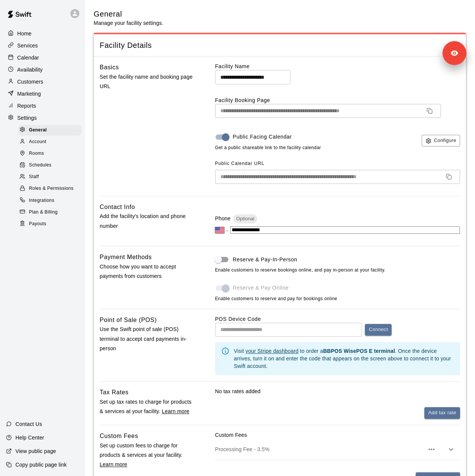 The width and height of the screenshot is (475, 476). What do you see at coordinates (51, 200) in the screenshot?
I see `a: Integrations` at bounding box center [51, 200].